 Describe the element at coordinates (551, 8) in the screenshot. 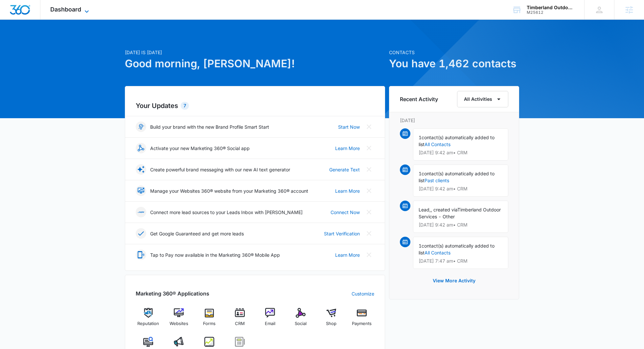

I see `div: account name` at that location.